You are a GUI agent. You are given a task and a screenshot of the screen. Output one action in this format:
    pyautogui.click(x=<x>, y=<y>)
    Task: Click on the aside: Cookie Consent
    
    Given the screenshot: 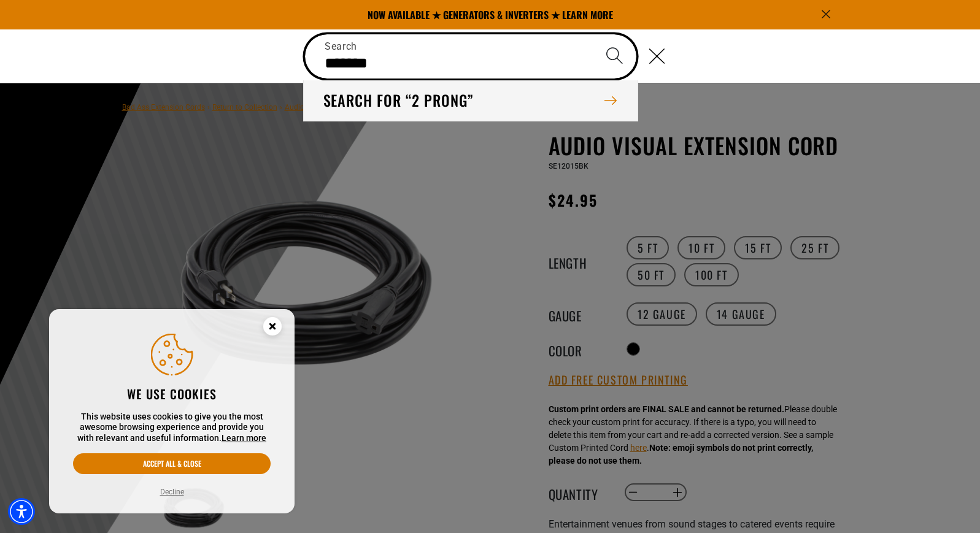 What is the action you would take?
    pyautogui.click(x=171, y=412)
    